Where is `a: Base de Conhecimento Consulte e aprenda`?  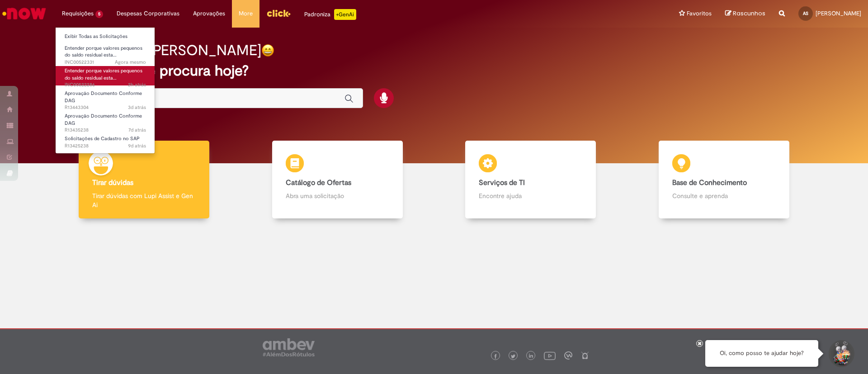
a: Base de Conhecimento Consulte e aprenda is located at coordinates (724, 179).